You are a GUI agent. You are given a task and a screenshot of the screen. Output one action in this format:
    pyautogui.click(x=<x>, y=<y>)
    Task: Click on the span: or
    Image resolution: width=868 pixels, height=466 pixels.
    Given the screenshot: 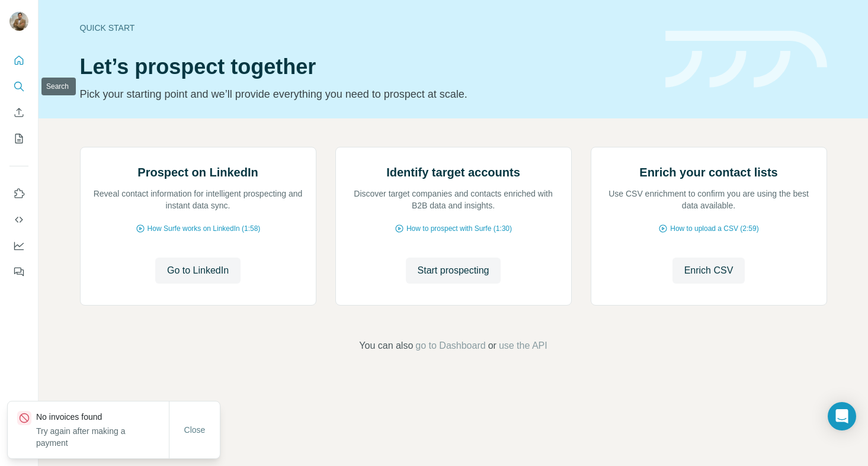 What is the action you would take?
    pyautogui.click(x=492, y=346)
    